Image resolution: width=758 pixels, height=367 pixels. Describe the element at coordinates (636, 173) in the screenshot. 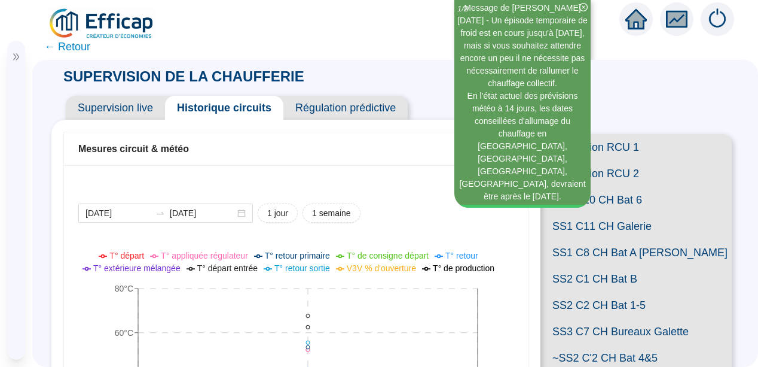

I see `span: Production RCU 2` at that location.